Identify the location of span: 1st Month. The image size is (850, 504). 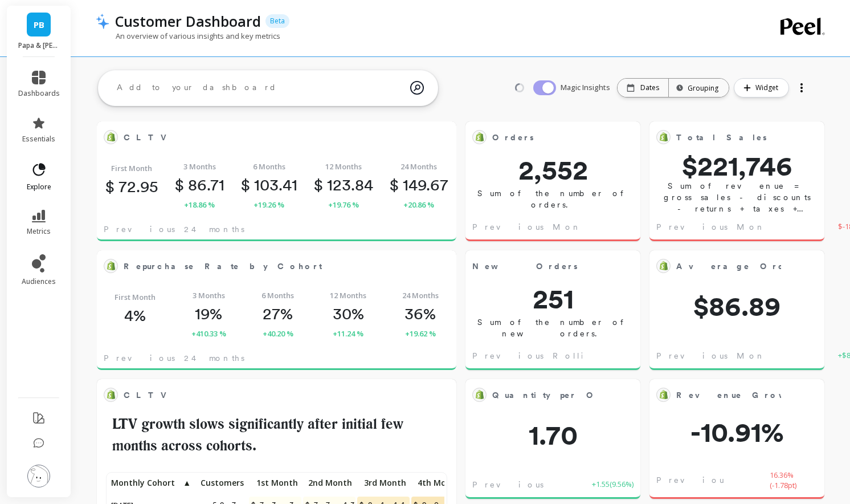
(274, 483).